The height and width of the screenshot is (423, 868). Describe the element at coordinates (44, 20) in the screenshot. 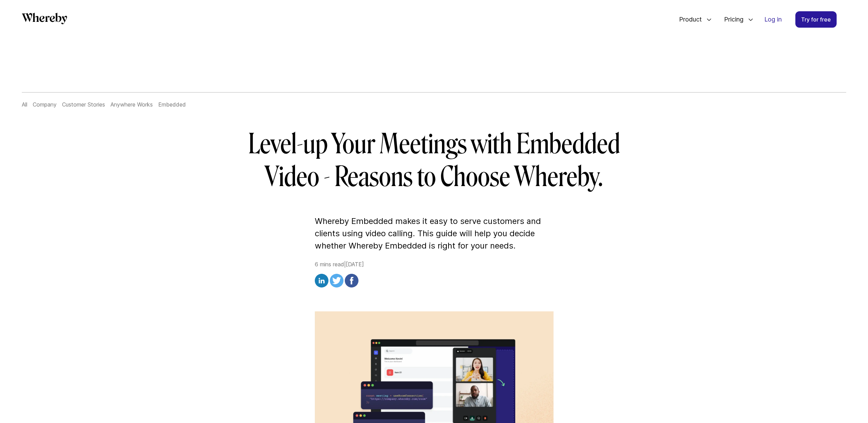

I see `a: Whereby` at that location.